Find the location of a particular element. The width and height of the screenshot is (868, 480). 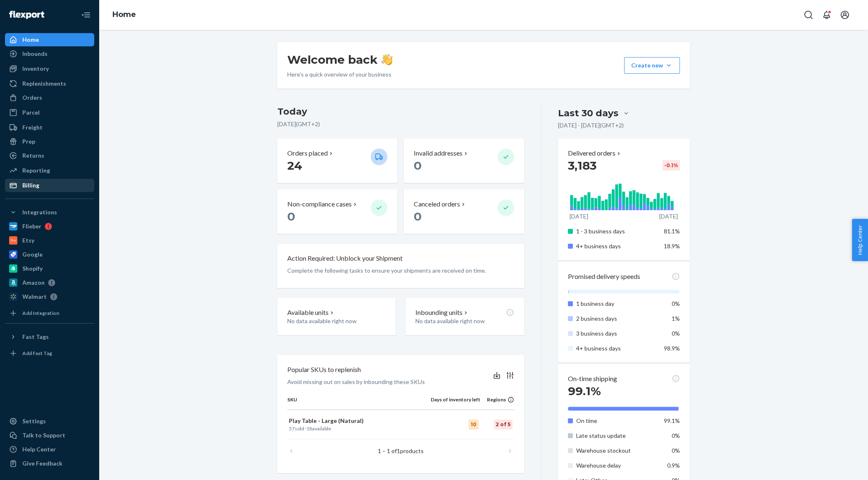

button: Delivered orders is located at coordinates (595, 153).